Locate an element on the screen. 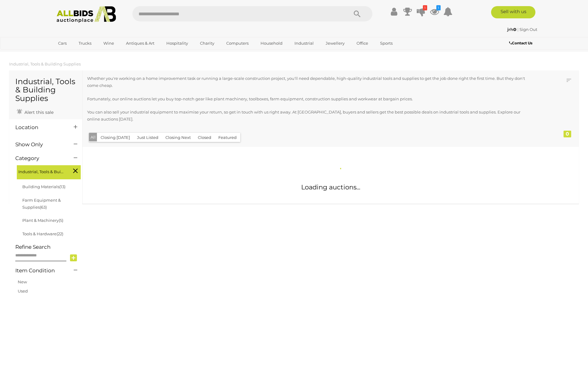 Image resolution: width=588 pixels, height=384 pixels. h1: Industrial, Tools & Building Supplies is located at coordinates (45, 90).